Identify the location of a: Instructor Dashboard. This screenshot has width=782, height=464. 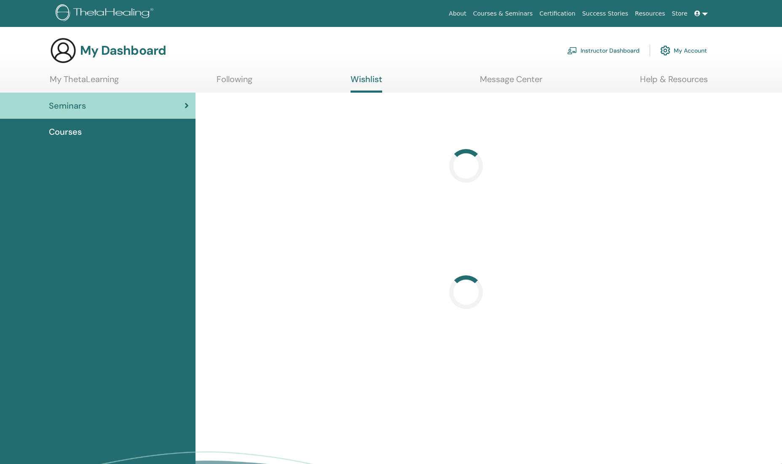
(604, 51).